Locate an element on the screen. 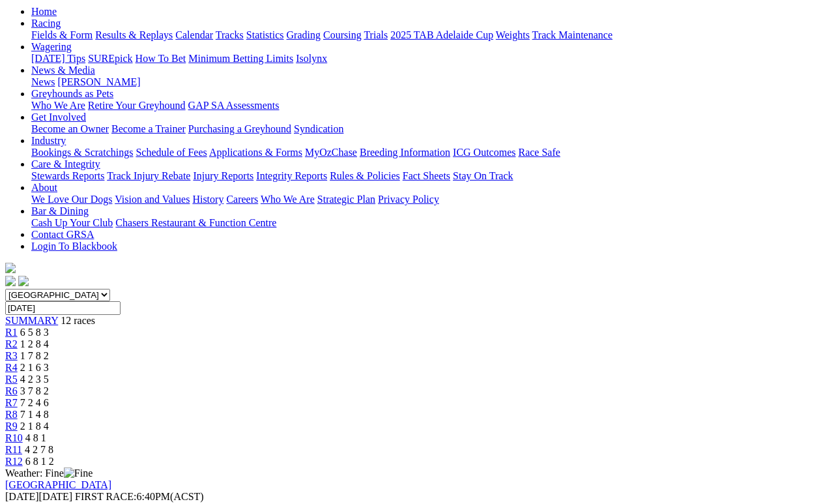 The height and width of the screenshot is (504, 834). a: R1 is located at coordinates (12, 332).